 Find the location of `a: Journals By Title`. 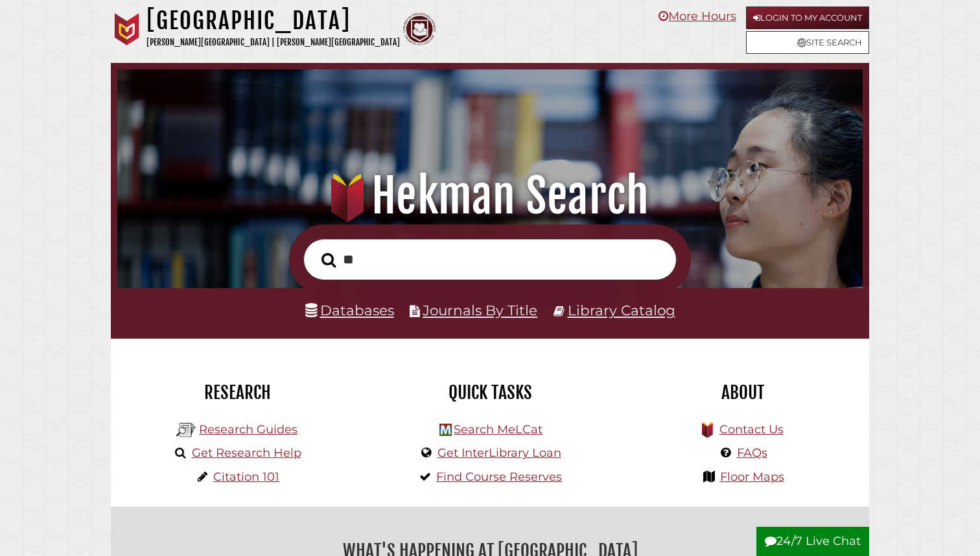

a: Journals By Title is located at coordinates (480, 310).